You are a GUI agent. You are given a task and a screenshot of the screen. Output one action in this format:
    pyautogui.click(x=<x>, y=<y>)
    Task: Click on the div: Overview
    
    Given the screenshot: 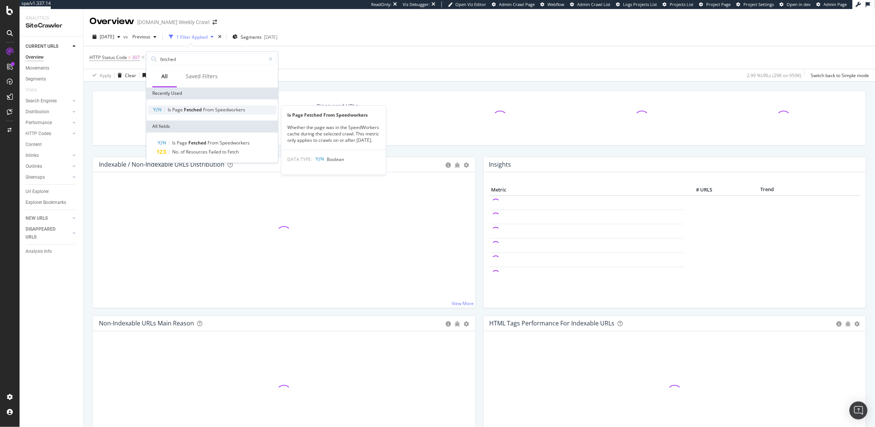 What is the action you would take?
    pyautogui.click(x=112, y=21)
    